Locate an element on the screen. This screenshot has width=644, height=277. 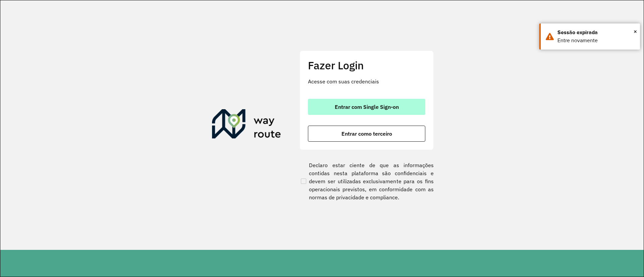
label: Declaro estar ciente de que as informações contidas nesta plataforma são confidenciais e devem se... is located at coordinates (366, 182).